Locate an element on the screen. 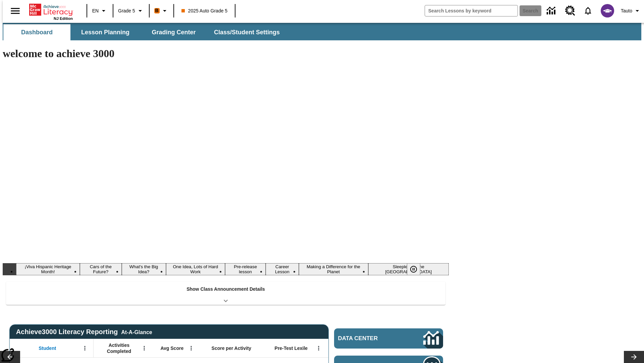 This screenshot has height=363, width=644. a: Home is located at coordinates (51, 10).